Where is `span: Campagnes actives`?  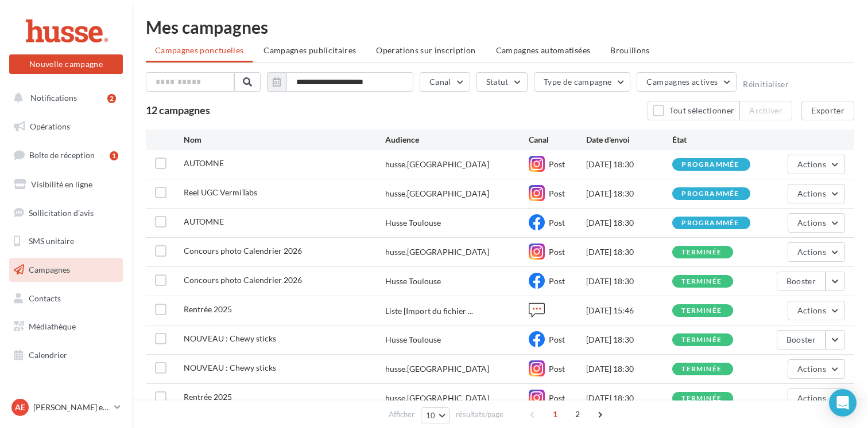
span: Campagnes actives is located at coordinates (682, 82).